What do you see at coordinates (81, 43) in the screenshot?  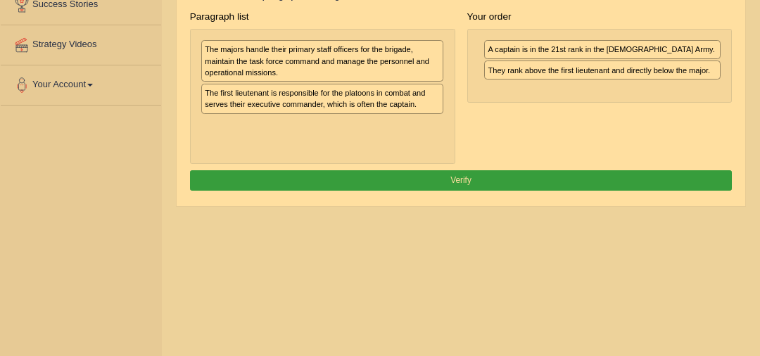 I see `a: Strategy Videos` at bounding box center [81, 43].